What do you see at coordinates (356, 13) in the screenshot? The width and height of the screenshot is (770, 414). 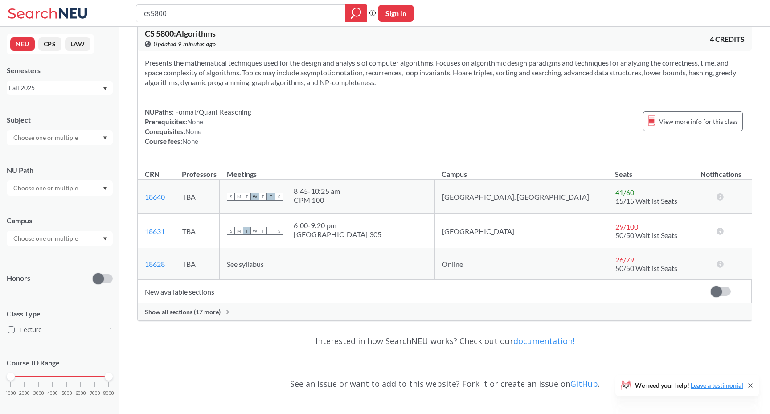 I see `div: magnifying glass` at bounding box center [356, 13].